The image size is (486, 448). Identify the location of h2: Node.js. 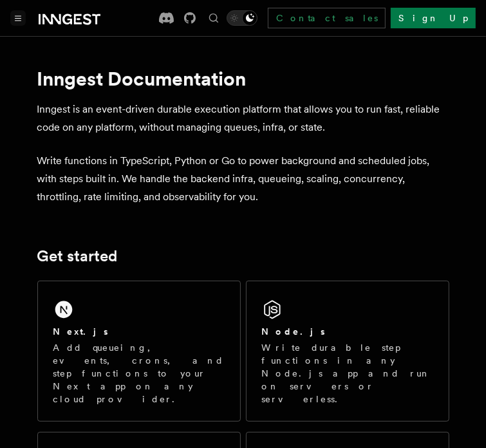
(294, 332).